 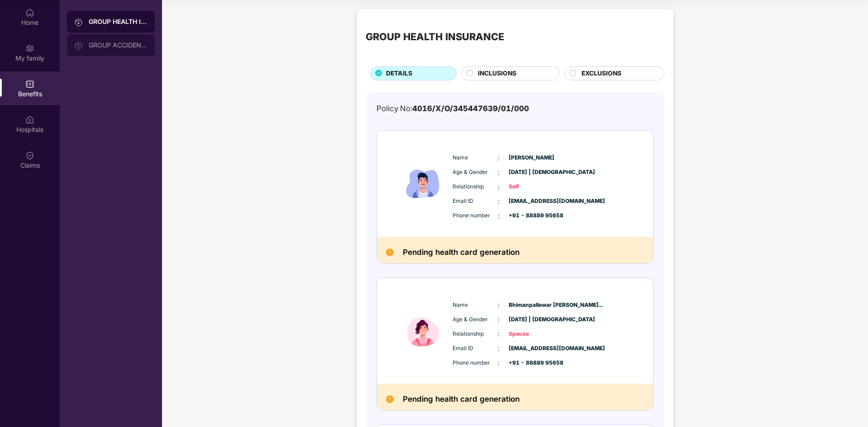 I want to click on img: svg+xml;base64,PHN2ZyBpZD0iSG9tZSIgeG1sbnM9Imh0dHA6Ly93d3cudzMub3JnLzIwMDAvc3ZnIiB3aWR0aD0iMjAiIG..., so click(x=30, y=13).